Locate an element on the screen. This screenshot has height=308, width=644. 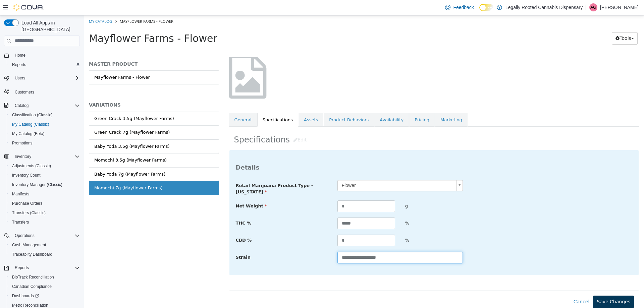
a: Adjustments (Classic) is located at coordinates (31, 166).